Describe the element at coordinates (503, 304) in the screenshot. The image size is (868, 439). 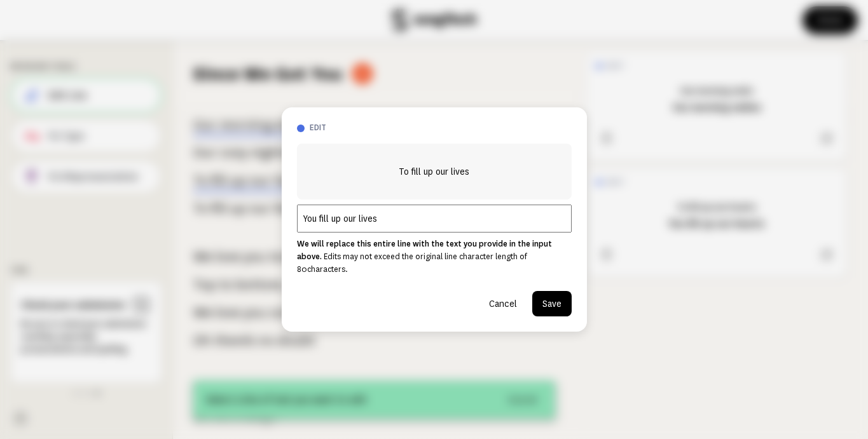
I see `button: Cancel` at that location.